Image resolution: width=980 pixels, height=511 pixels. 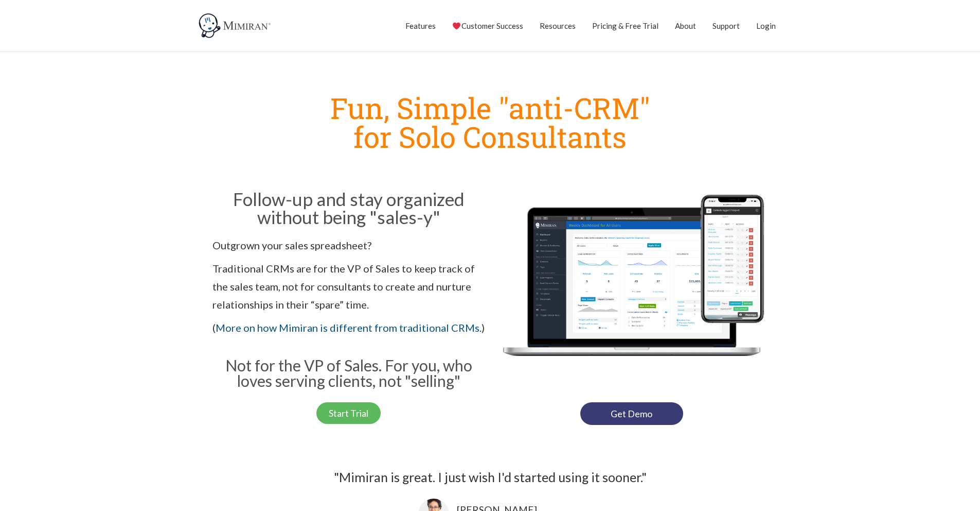 I want to click on h3: Not for the VP of Sales. For you, who loves serving clients, not "selling", so click(x=348, y=372).